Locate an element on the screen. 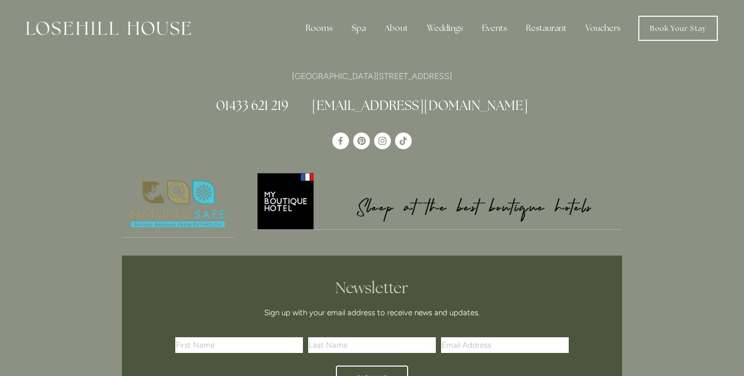  input: Last Name is located at coordinates (372, 345).